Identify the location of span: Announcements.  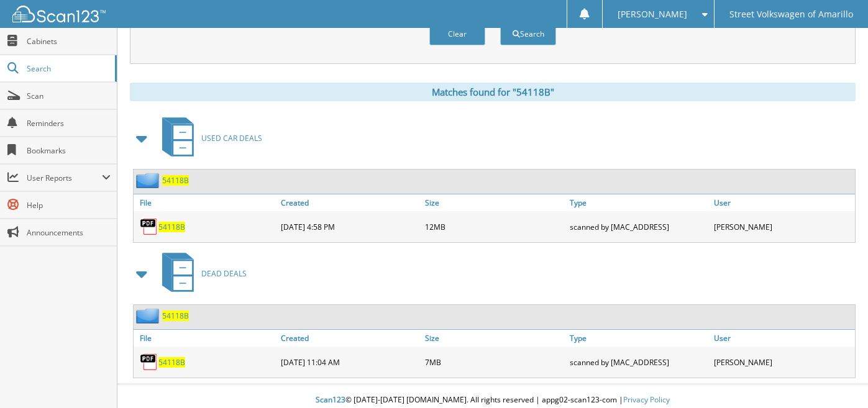
(68, 233).